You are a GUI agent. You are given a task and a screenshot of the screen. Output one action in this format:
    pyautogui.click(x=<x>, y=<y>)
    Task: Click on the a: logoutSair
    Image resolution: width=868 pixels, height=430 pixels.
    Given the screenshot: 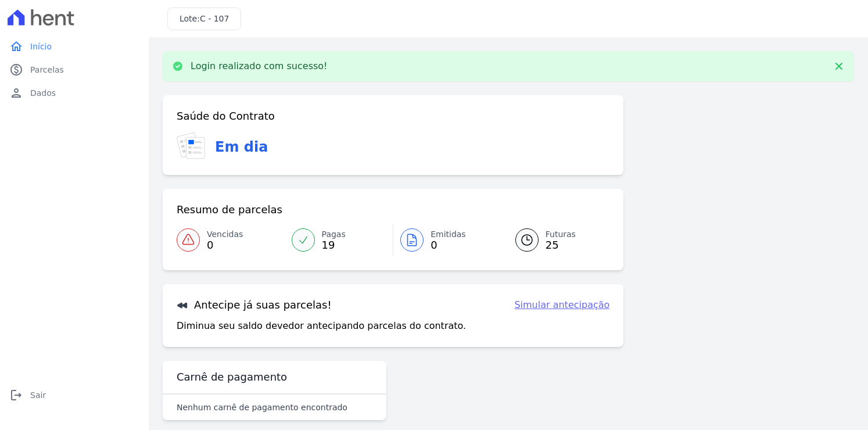 What is the action you would take?
    pyautogui.click(x=75, y=395)
    